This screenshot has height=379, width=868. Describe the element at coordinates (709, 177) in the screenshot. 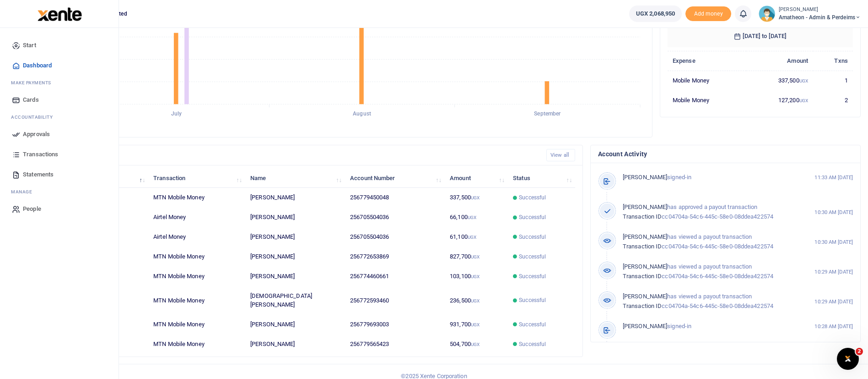

I see `p: signed-in` at that location.